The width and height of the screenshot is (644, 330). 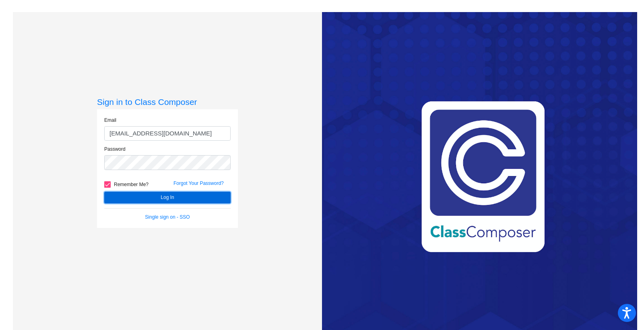 I want to click on span: Remember Me?, so click(x=131, y=185).